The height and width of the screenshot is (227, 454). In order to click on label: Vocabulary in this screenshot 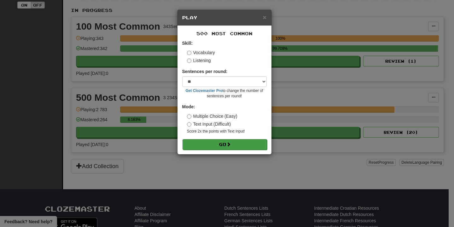, I will do `click(201, 53)`.